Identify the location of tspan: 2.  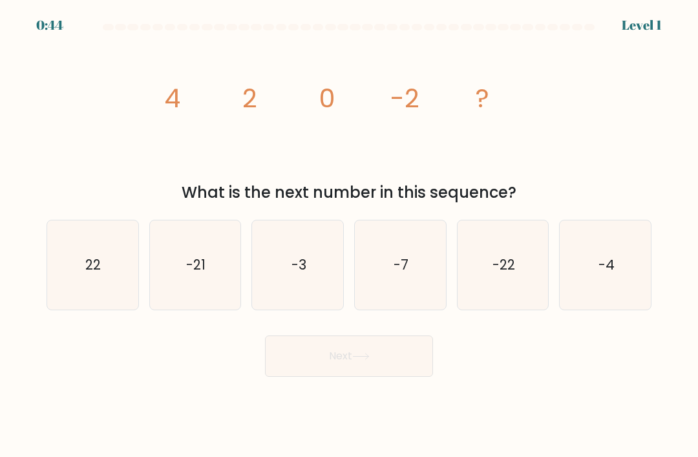
(249, 98).